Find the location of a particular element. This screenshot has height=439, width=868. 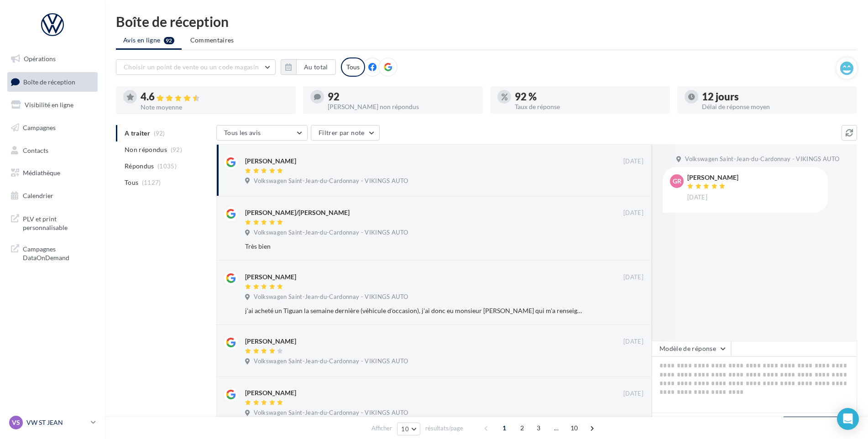

span: Boîte de réception is located at coordinates (49, 81).